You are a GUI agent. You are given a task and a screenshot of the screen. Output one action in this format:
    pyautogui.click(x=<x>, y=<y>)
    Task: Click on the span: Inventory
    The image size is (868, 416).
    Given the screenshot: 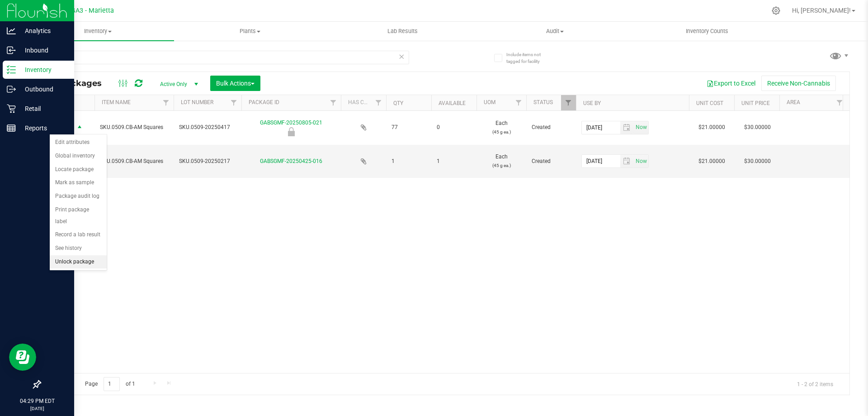 What is the action you would take?
    pyautogui.click(x=98, y=32)
    